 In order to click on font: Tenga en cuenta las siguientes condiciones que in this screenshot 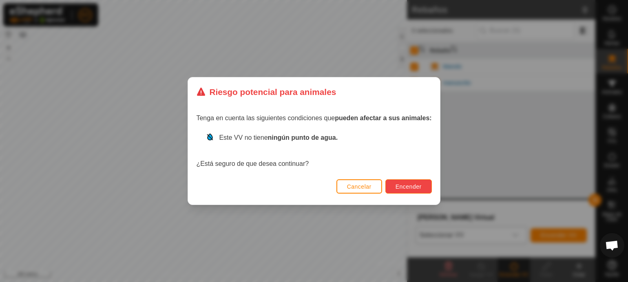, I will do `click(265, 118)`.